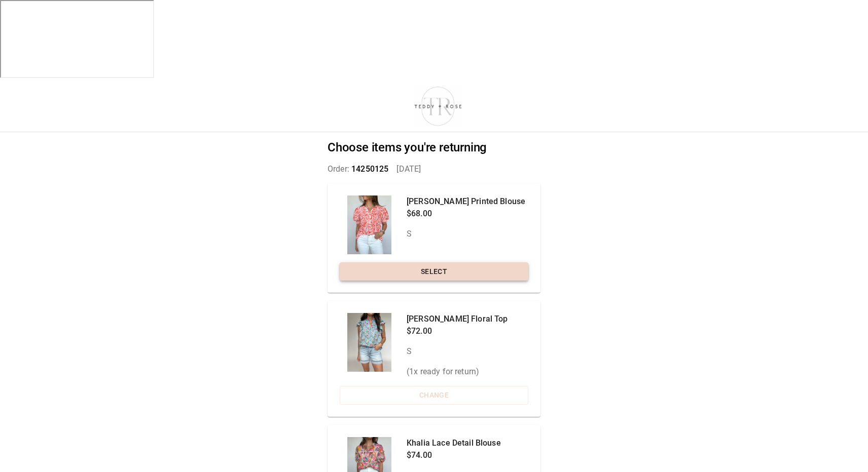 The image size is (868, 472). What do you see at coordinates (369, 169) in the screenshot?
I see `span: 14250125` at bounding box center [369, 169].